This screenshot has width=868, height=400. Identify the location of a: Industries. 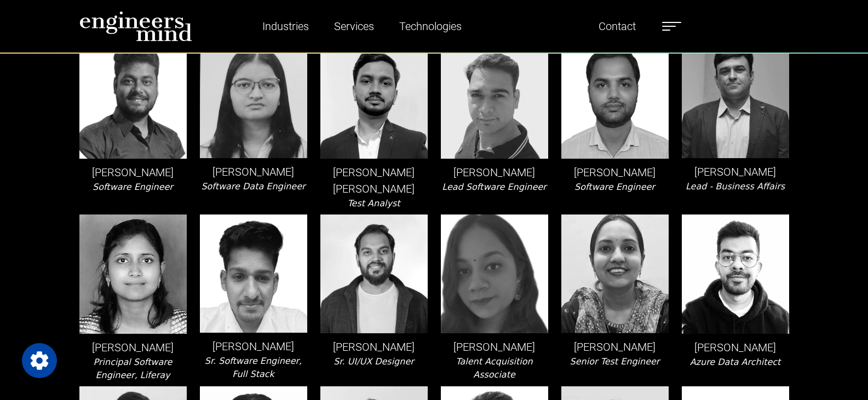
(285, 26).